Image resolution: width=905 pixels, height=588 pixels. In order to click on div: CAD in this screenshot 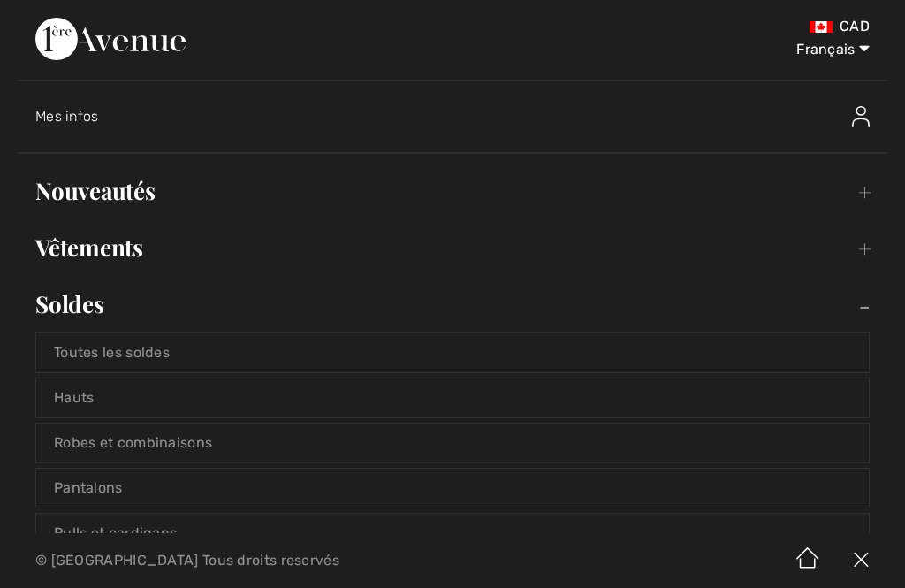, I will do `click(701, 27)`.